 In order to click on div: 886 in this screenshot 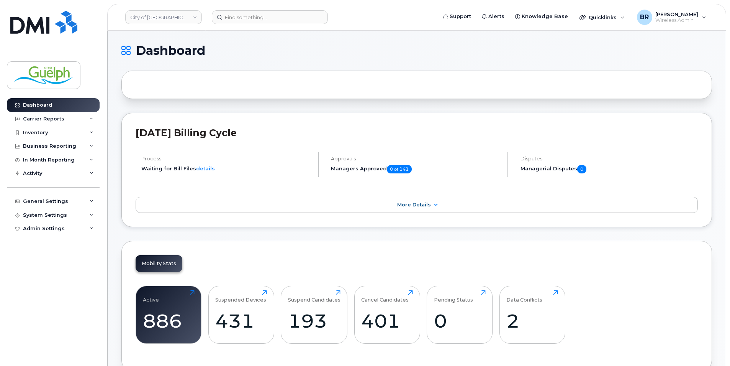, I will do `click(169, 320)`.